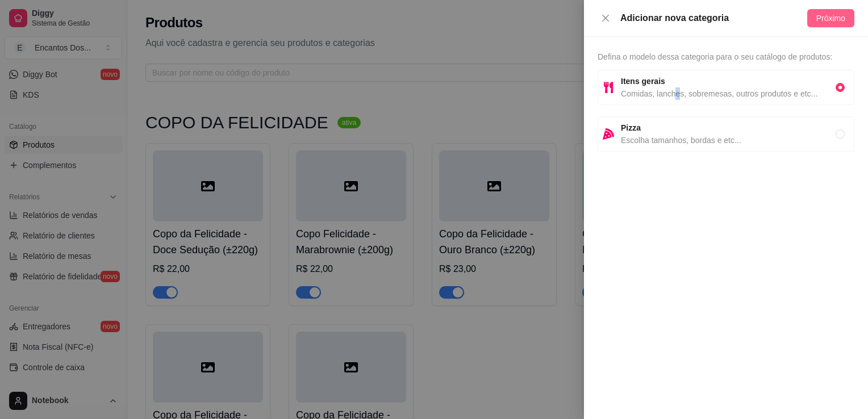 This screenshot has height=419, width=868. Describe the element at coordinates (605, 18) in the screenshot. I see `button: Close` at that location.